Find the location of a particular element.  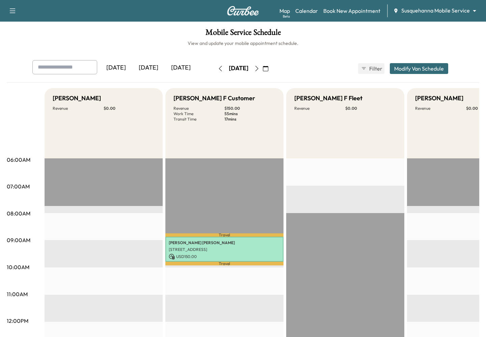

h1: Mobile Service Schedule is located at coordinates (243, 34).